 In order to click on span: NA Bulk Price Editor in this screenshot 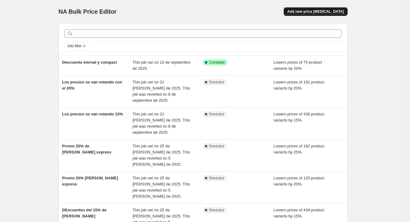, I will do `click(87, 12)`.